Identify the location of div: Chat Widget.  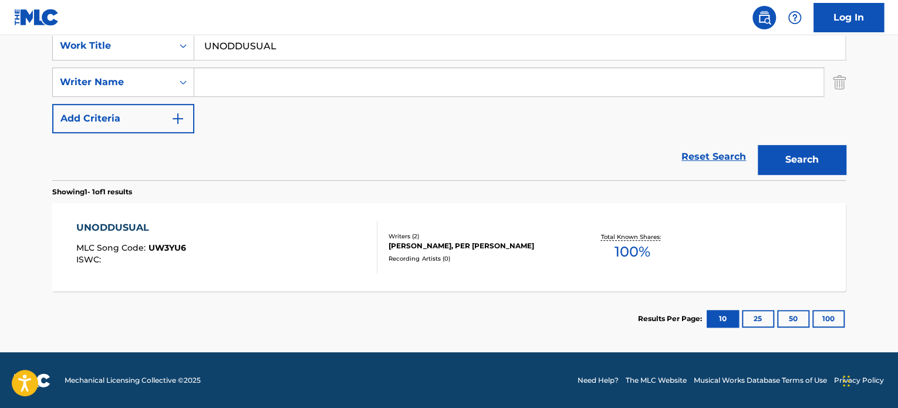
(869, 380).